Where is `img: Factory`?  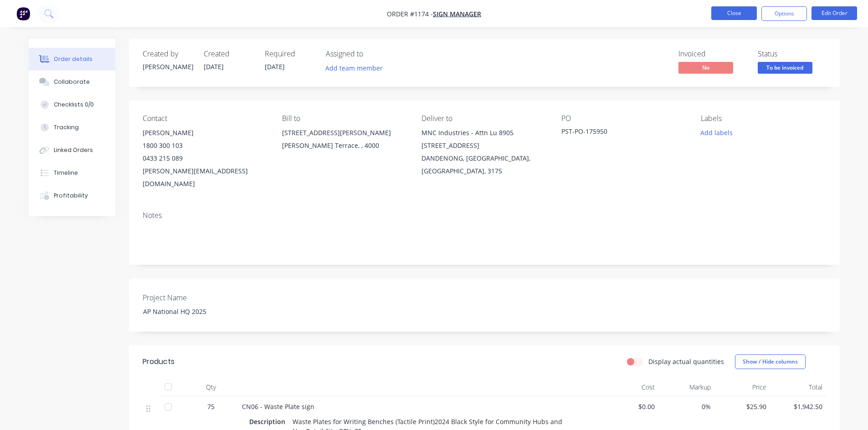 img: Factory is located at coordinates (24, 13).